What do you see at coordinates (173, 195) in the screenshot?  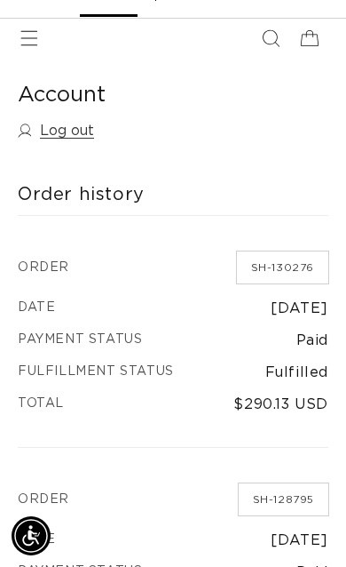 I see `h2: Order history` at bounding box center [173, 195].